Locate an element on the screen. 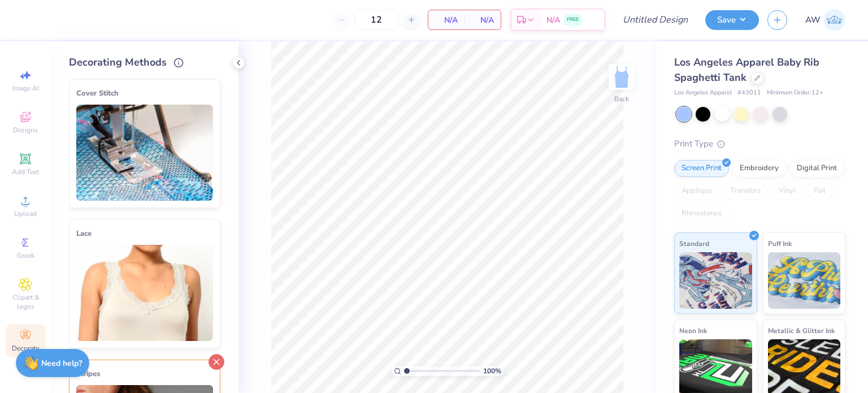 The image size is (868, 393). span: Standard is located at coordinates (694, 243).